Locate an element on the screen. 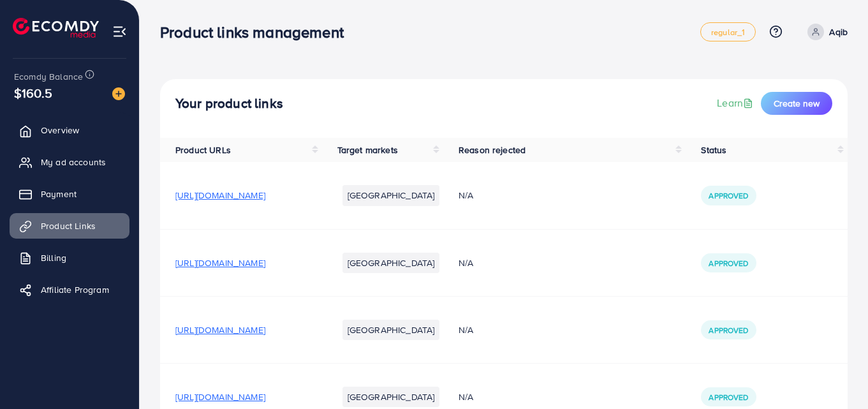 The width and height of the screenshot is (868, 409). img: image is located at coordinates (119, 94).